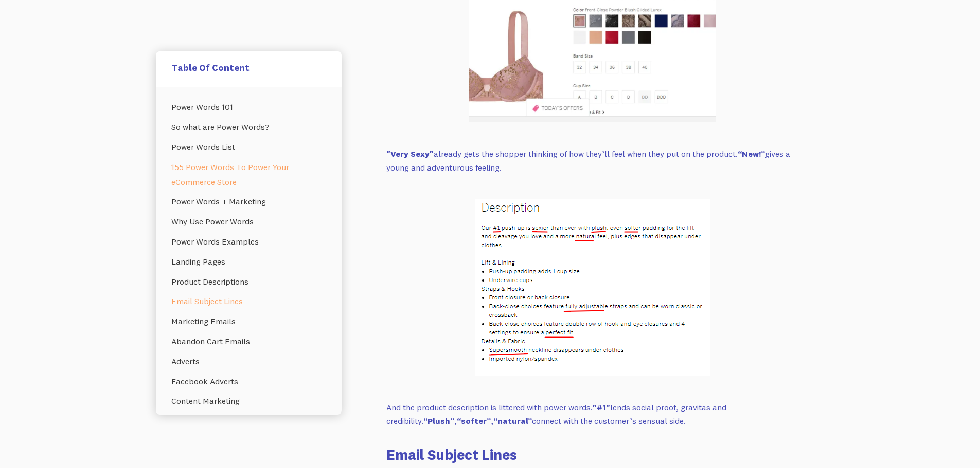 The width and height of the screenshot is (980, 468). I want to click on a: Marketing Emails, so click(249, 321).